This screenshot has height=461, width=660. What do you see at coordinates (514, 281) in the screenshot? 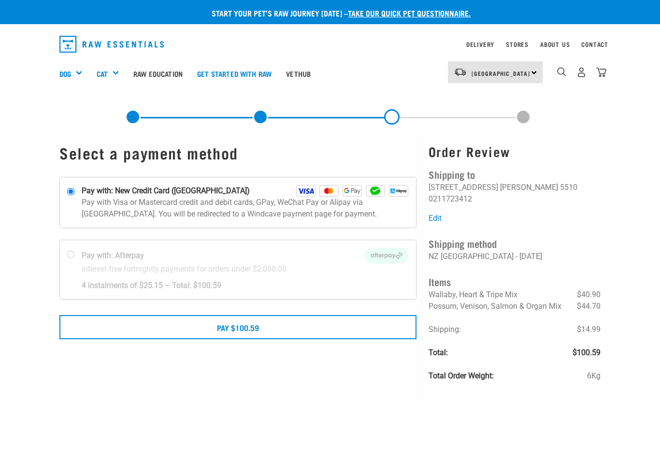
I see `h4: Items` at bounding box center [514, 281].